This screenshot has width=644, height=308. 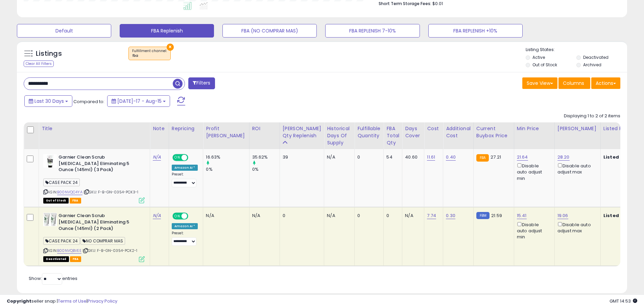 What do you see at coordinates (592, 116) in the screenshot?
I see `div: Displaying 1 to 2 of 2 items` at bounding box center [592, 116].